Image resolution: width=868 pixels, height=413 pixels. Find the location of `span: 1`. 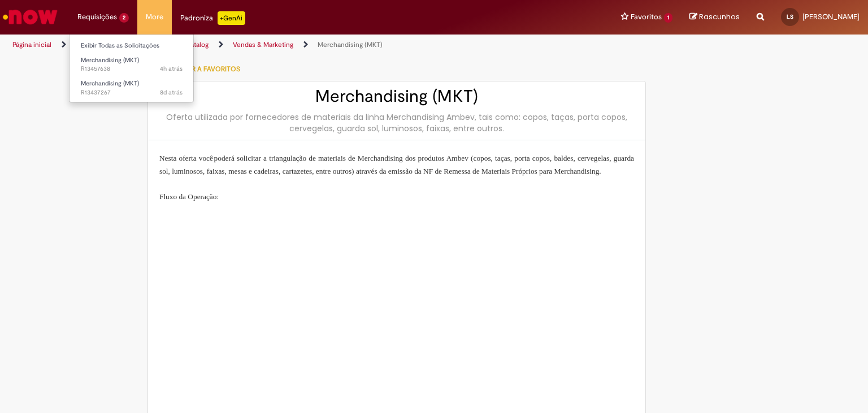

span: 1 is located at coordinates (668, 18).